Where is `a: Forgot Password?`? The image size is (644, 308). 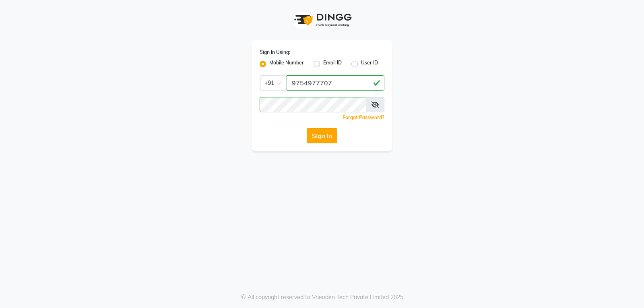 a: Forgot Password? is located at coordinates (363, 117).